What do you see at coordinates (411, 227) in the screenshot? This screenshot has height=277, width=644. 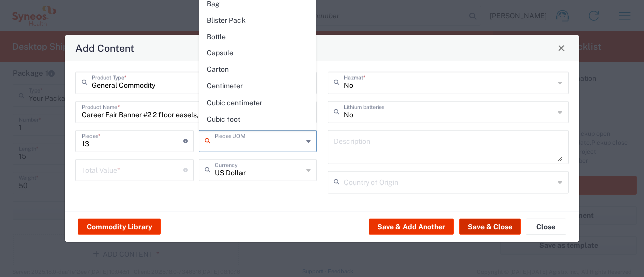 I see `button: Save & Add Another` at bounding box center [411, 227].